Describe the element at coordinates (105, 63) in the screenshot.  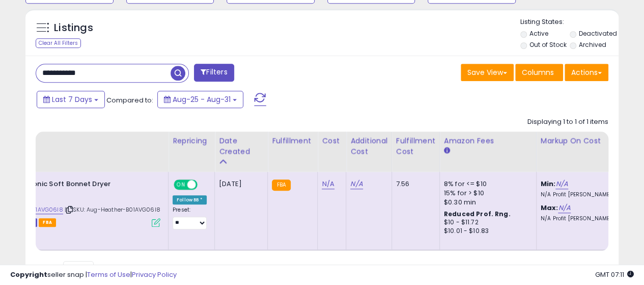
I see `img: tab_keywords_by_traffic_grey.svg` at that location.